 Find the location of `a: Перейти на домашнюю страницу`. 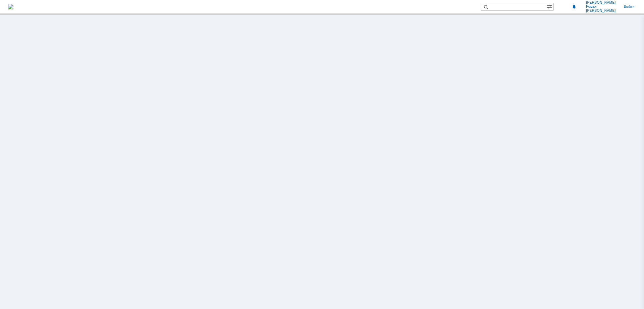

a: Перейти на домашнюю страницу is located at coordinates (11, 7).